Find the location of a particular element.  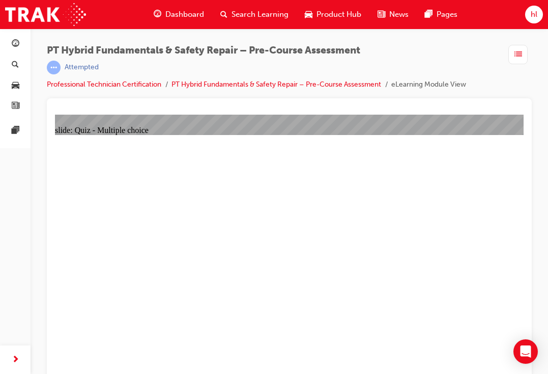

span: learningRecordVerb_ATTEMPT-icon is located at coordinates (53, 67).